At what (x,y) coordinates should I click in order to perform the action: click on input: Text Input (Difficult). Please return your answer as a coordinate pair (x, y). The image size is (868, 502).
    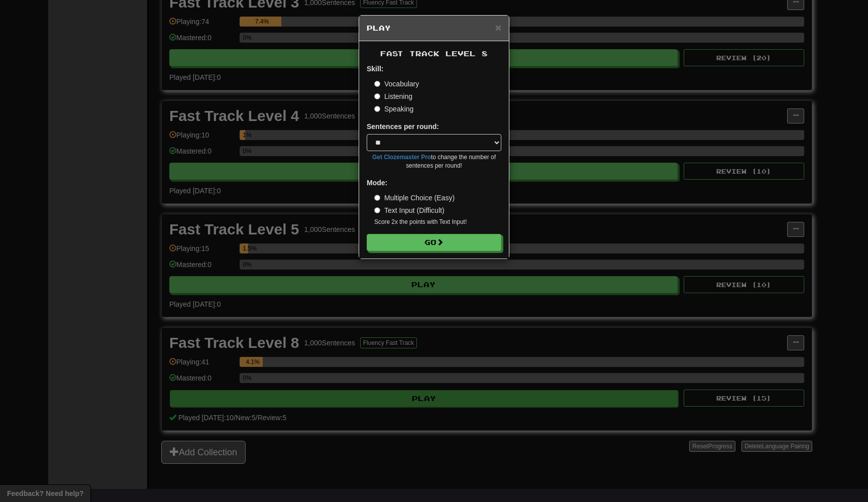
    Looking at the image, I should click on (377, 211).